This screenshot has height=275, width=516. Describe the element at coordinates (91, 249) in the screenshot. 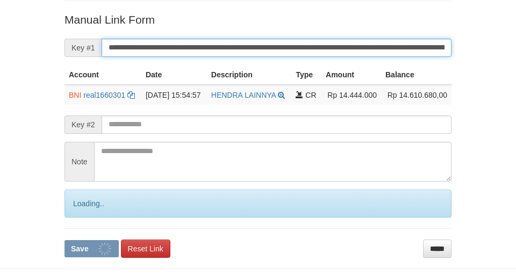

I see `button: Save` at that location.